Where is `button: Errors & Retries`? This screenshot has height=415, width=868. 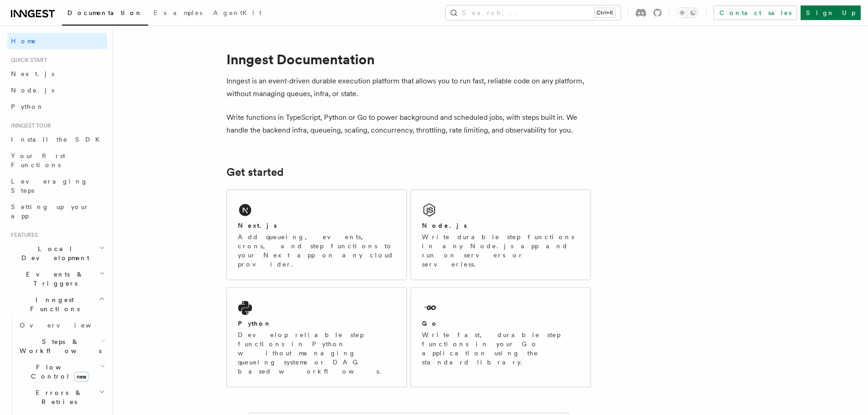 button: Errors & Retries is located at coordinates (61, 397).